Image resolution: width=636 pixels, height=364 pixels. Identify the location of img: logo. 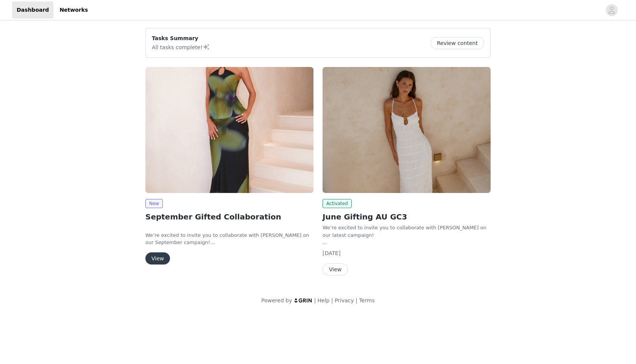
(303, 300).